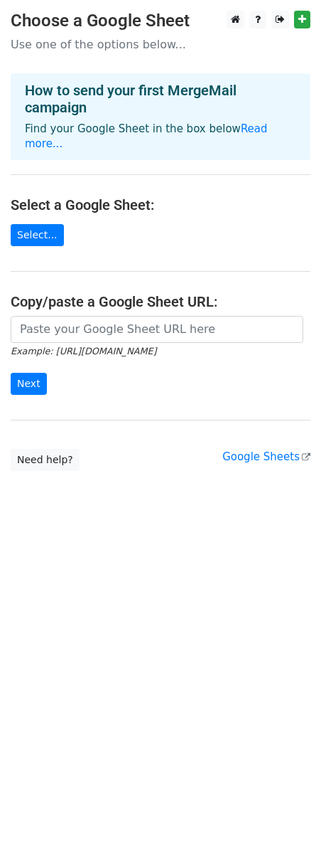 The width and height of the screenshot is (321, 868). What do you see at coordinates (160, 21) in the screenshot?
I see `h3: Choose a Google Sheet` at bounding box center [160, 21].